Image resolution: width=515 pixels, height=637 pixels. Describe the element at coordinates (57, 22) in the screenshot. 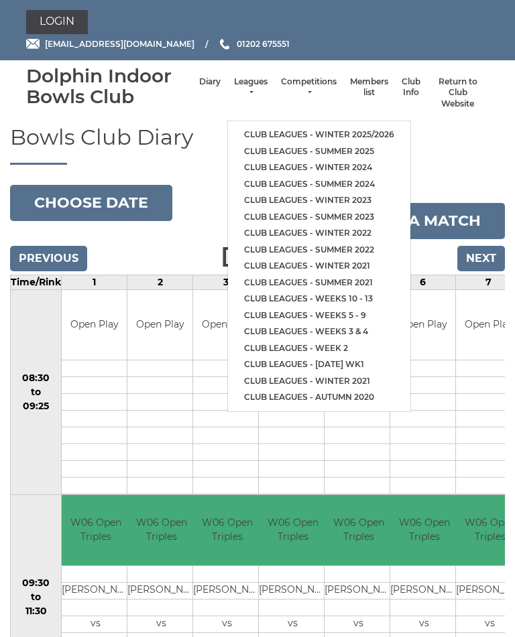

I see `a: Login` at that location.